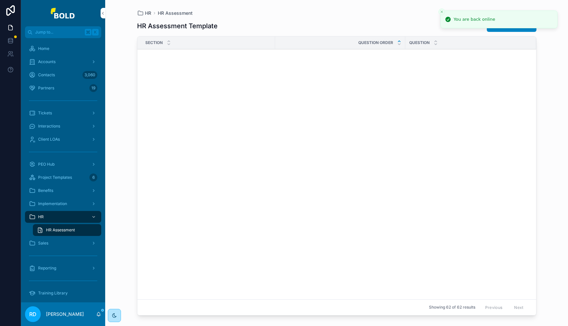  Describe the element at coordinates (33, 314) in the screenshot. I see `span: RD` at that location.